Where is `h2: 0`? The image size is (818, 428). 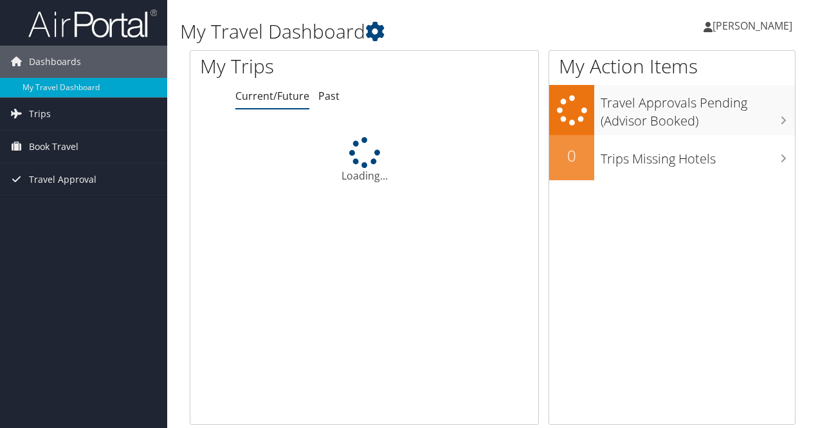
h2: 0 is located at coordinates (572, 156).